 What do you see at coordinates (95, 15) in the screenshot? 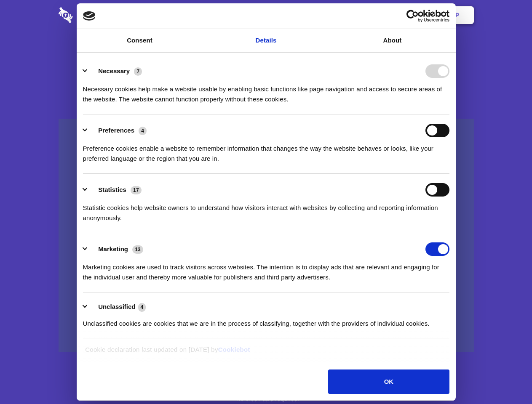
I see `img: logo-wordmark-white-trans-d4663122ce5f474addd5e946df7df03e33cb6a1c49d2221995e7729f52c070b2.svg` at bounding box center [95, 15].